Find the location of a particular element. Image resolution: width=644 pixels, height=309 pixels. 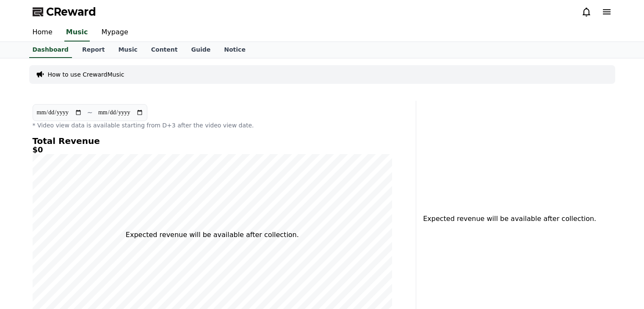

a: Content is located at coordinates (164, 50).